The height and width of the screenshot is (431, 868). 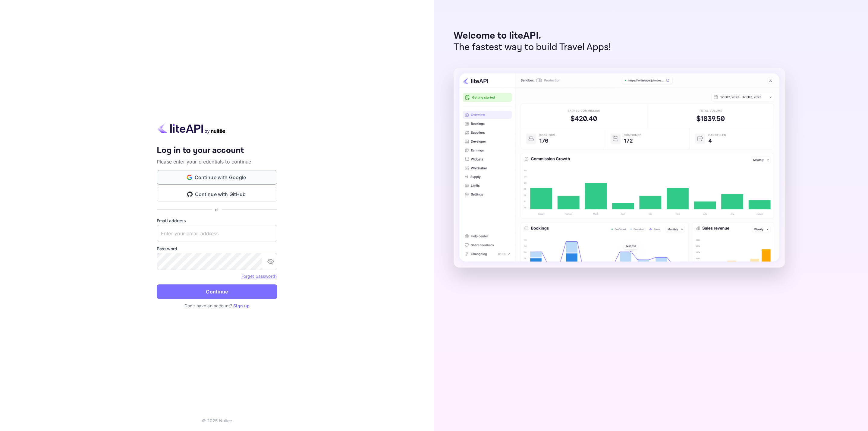 What do you see at coordinates (217, 161) in the screenshot?
I see `p: Please enter your credentials to continue` at bounding box center [217, 161].